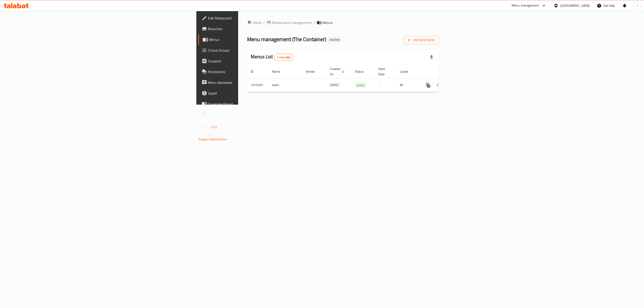  I want to click on span: Version:, so click(204, 127).